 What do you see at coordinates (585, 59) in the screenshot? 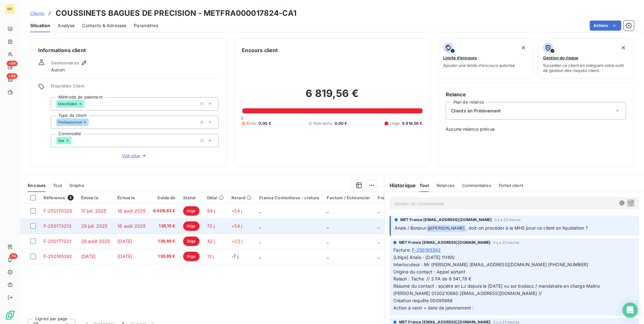
I see `button: Gestion du risqueSurveiller ce client en intégrant votre outil de gestion des risques client.` at bounding box center [585, 59].